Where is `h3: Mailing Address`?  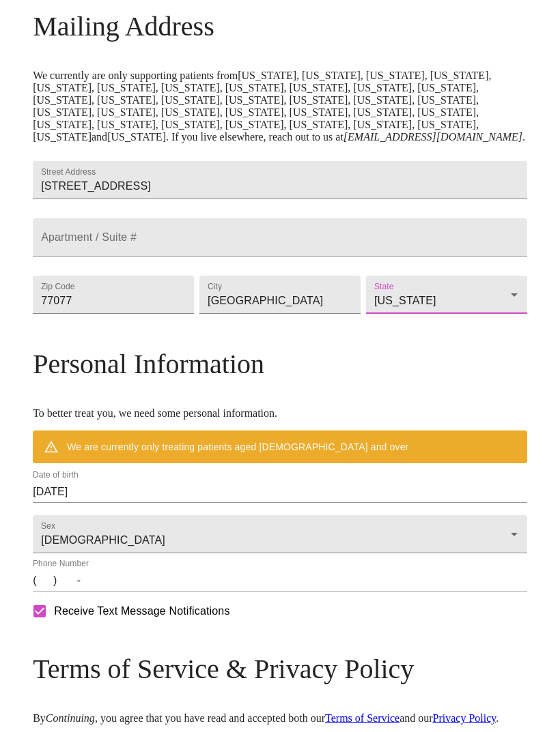 h3: Mailing Address is located at coordinates (280, 26).